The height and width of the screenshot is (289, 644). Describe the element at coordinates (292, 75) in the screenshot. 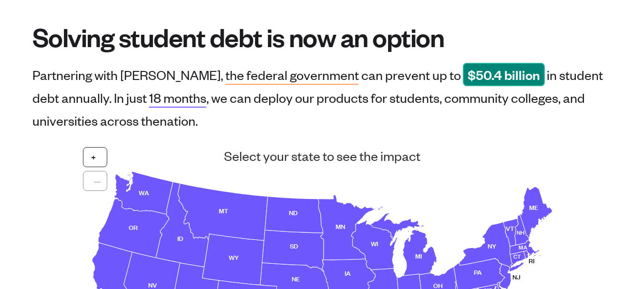

I see `span: the federal government` at that location.